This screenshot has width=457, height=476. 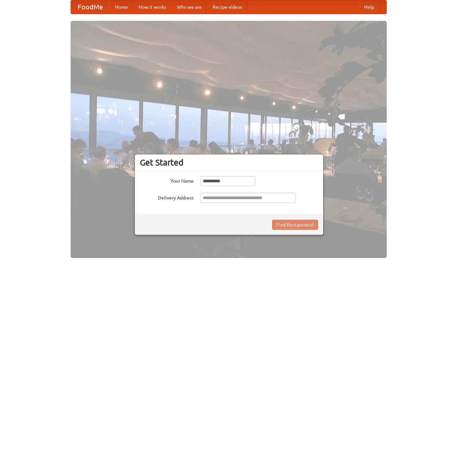 What do you see at coordinates (229, 163) in the screenshot?
I see `h3: Get Started` at bounding box center [229, 163].